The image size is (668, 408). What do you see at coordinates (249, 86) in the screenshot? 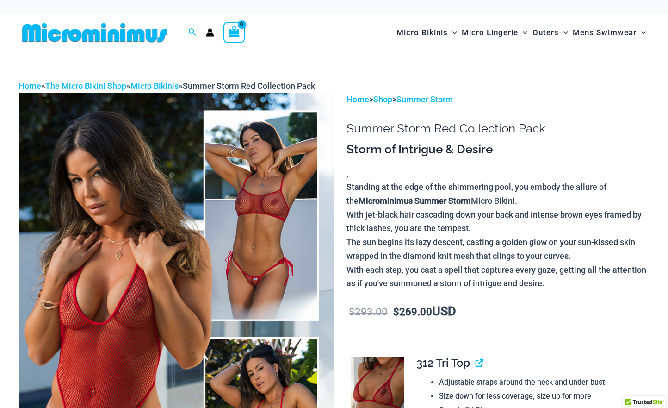
I see `span: Summer Storm Red Collection Pack` at bounding box center [249, 86].